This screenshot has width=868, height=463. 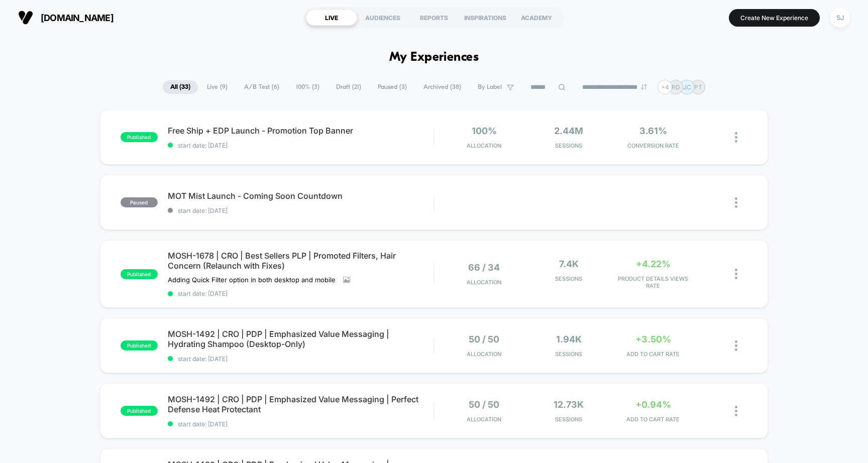 What do you see at coordinates (348, 87) in the screenshot?
I see `span: Draft ( 21 )` at bounding box center [348, 87].